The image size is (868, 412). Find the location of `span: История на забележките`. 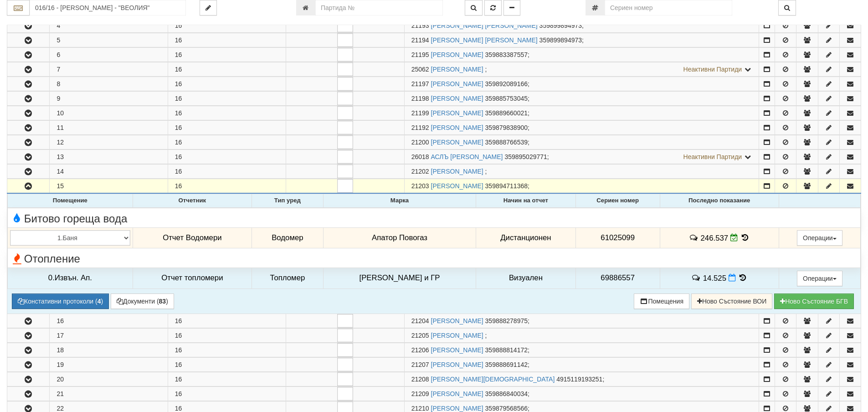

span: История на забележките is located at coordinates (697, 278).